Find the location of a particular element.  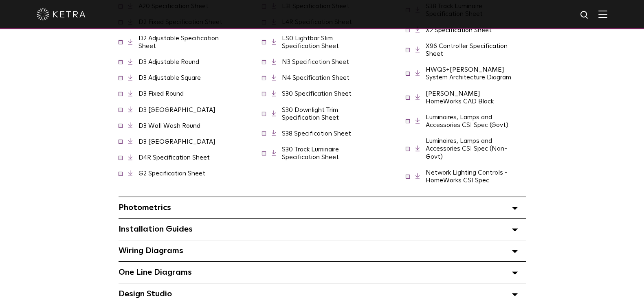

a: D4R Specification Sheet is located at coordinates (174, 157).